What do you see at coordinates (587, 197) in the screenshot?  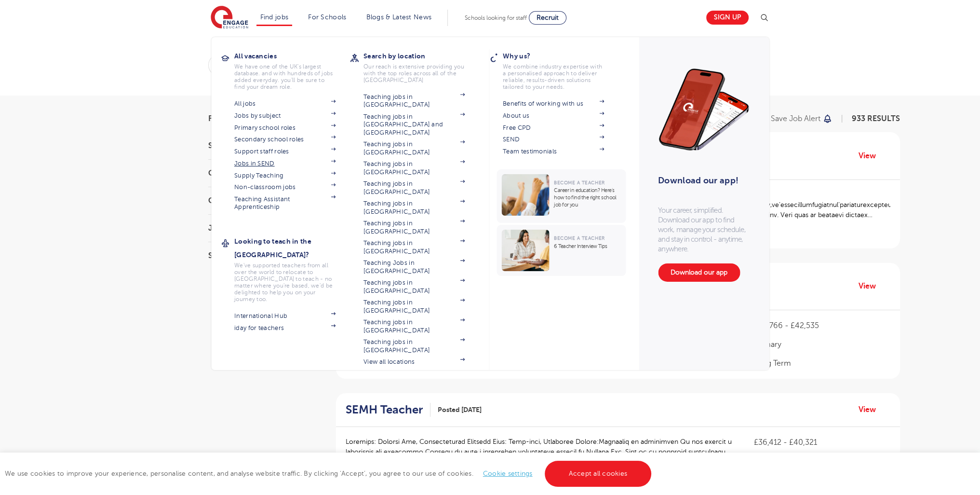 I see `p: Career in education? Here’s how to find the right school job for you` at bounding box center [587, 197].